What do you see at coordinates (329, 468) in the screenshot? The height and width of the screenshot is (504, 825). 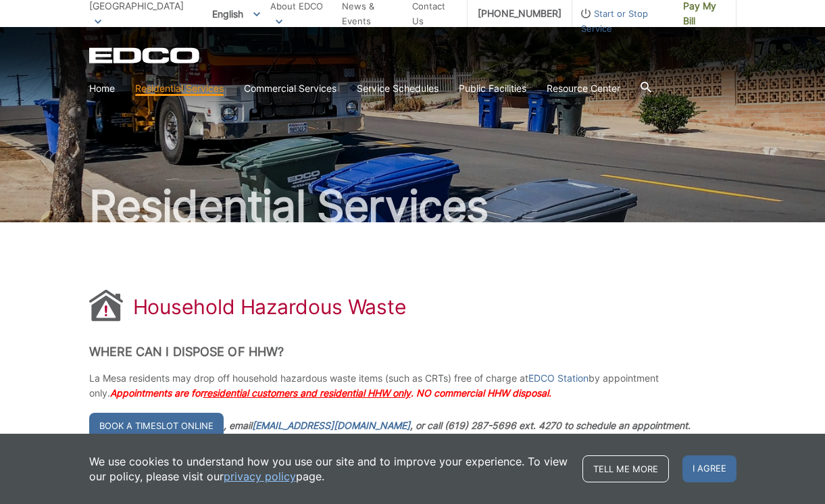 I see `p: We use cookies to understand how you use our site and to improve your experience. To view our pol...` at bounding box center [329, 468].